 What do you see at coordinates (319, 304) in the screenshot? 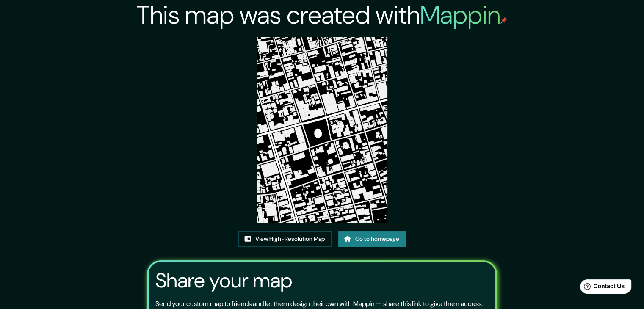
I see `p: Send your custom map to friends and let them design their own with Mappin — share this link to gi...` at bounding box center [319, 304].